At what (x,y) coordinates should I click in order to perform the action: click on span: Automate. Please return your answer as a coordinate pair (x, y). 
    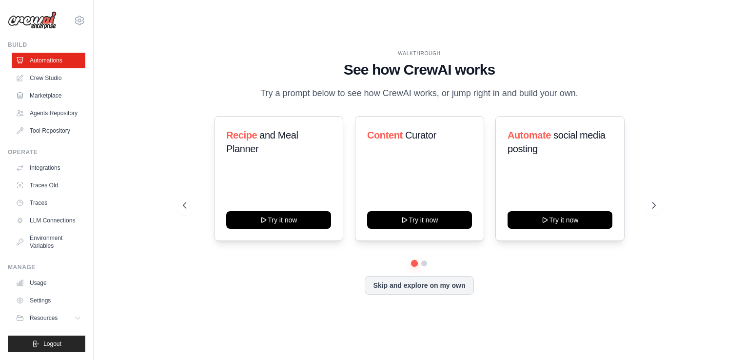
    Looking at the image, I should click on (529, 135).